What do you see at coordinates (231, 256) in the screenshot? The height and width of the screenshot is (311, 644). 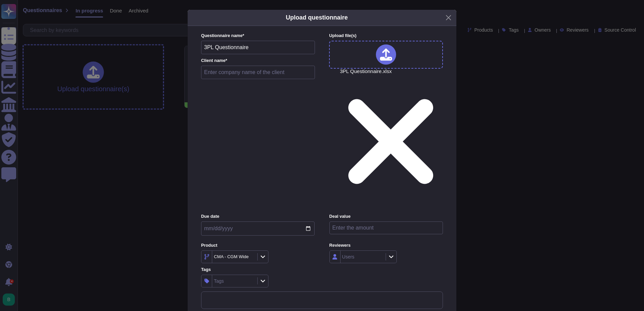 I see `div: CMA - CGM Wide` at bounding box center [231, 256].